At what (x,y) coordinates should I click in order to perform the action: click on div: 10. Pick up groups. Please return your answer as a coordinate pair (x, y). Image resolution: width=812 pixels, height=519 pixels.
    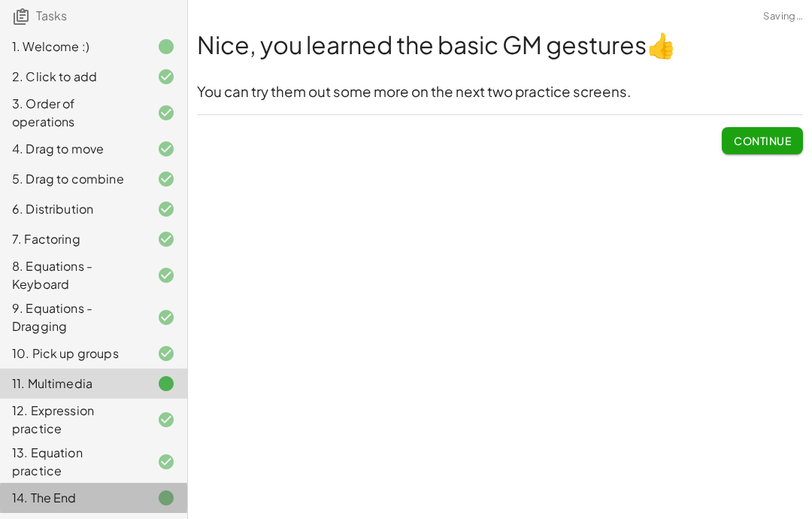
    Looking at the image, I should click on (72, 354).